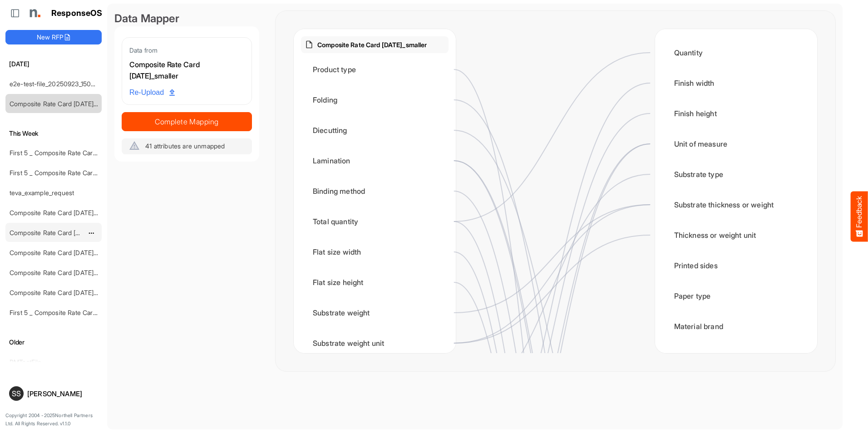 The width and height of the screenshot is (868, 433). What do you see at coordinates (375, 130) in the screenshot?
I see `div: Diecutting` at bounding box center [375, 130].